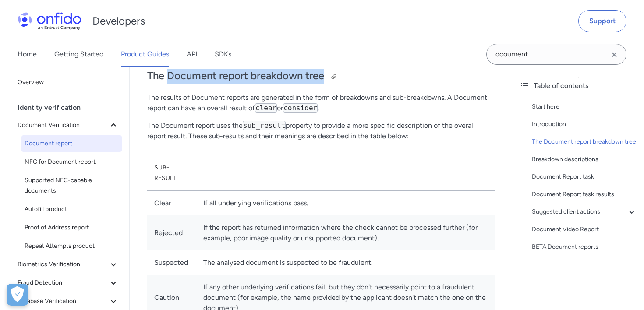 Image resolution: width=644 pixels, height=310 pixels. I want to click on td: If the report has returned information where the check cannot be processed further (for example, ..., so click(345, 233).